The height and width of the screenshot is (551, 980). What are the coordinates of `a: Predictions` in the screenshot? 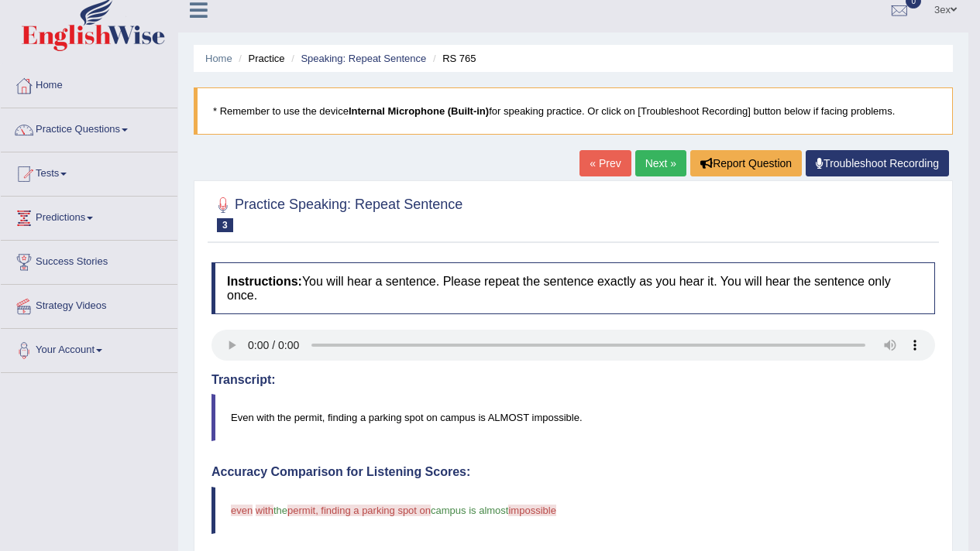 It's located at (89, 216).